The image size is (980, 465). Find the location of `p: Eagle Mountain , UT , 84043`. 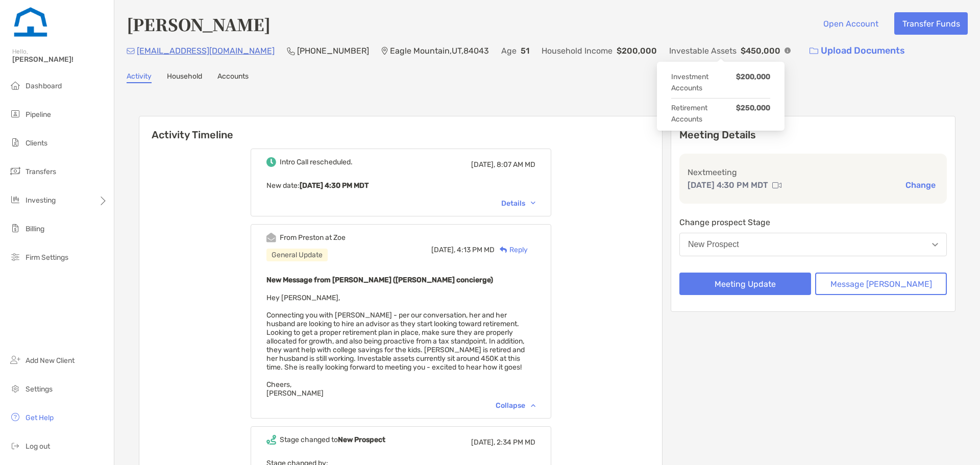

p: Eagle Mountain , UT , 84043 is located at coordinates (440, 50).